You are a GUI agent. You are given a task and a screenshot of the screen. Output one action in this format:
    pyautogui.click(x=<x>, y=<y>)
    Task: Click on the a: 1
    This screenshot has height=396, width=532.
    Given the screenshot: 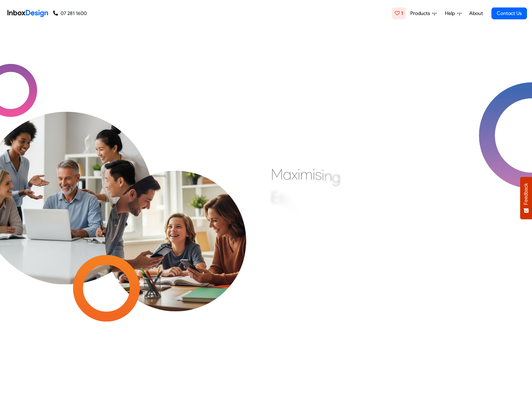 What is the action you would take?
    pyautogui.click(x=399, y=13)
    